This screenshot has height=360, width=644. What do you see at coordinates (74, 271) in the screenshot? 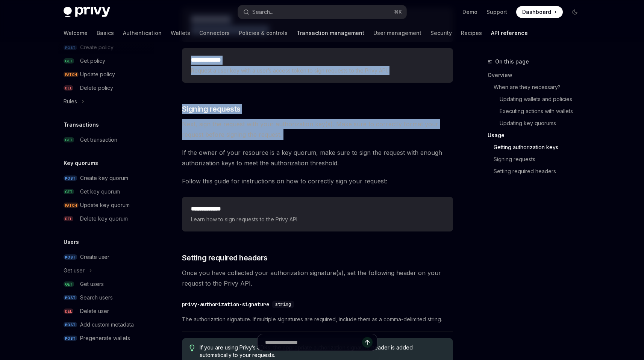
I see `div: Get user` at bounding box center [74, 271].